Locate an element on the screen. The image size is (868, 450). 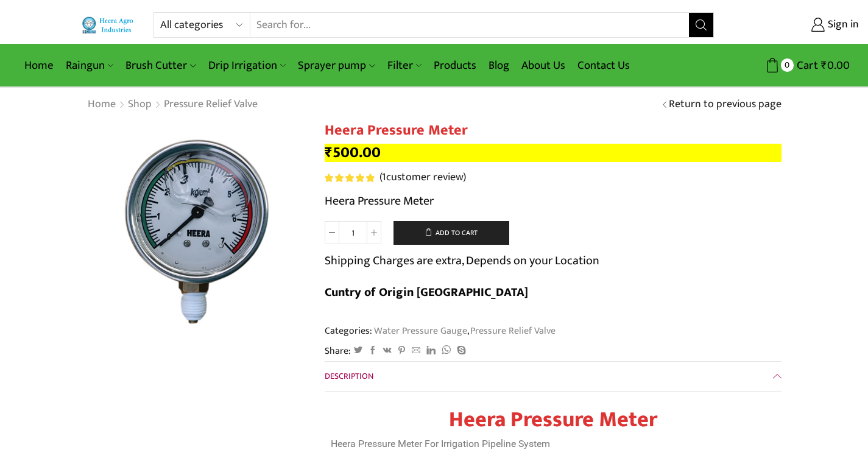
div: Rated 5.00 out of 5 is located at coordinates (349, 178).